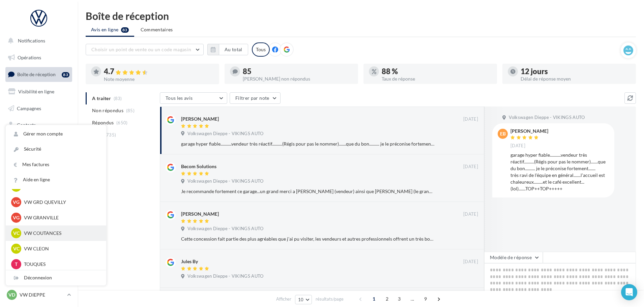  Describe the element at coordinates (27, 125) in the screenshot. I see `span: Contacts` at that location.